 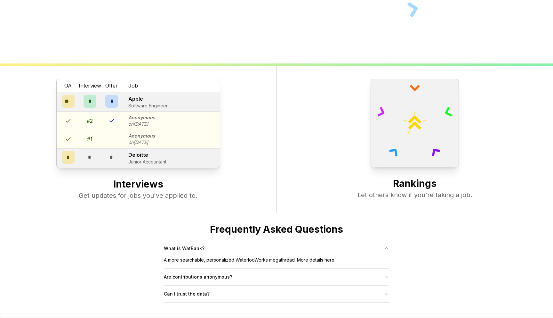 I want to click on h2: Rankings, so click(x=415, y=184).